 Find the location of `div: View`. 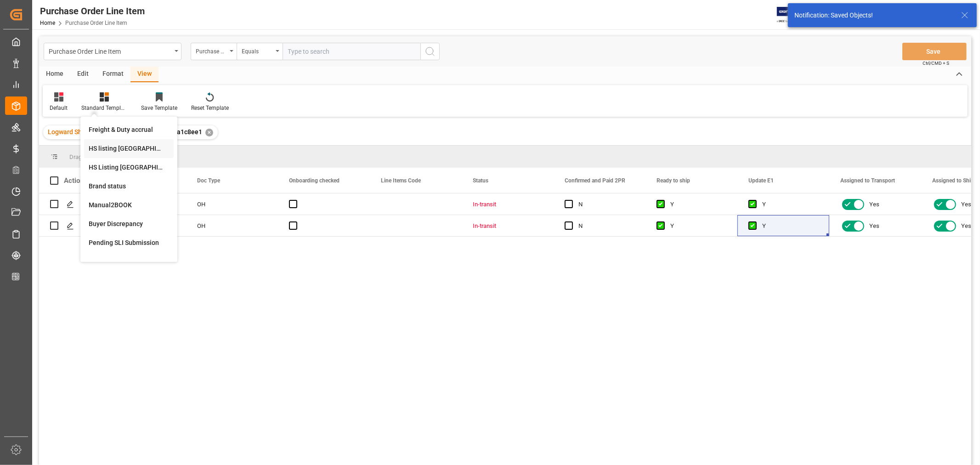

div: View is located at coordinates (144, 74).